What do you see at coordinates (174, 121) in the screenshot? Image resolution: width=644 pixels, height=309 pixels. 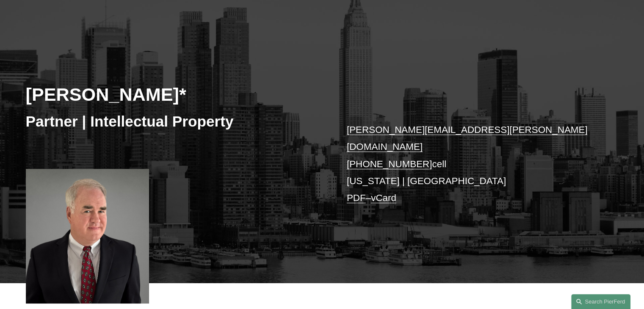 I see `h3: Partner | Intellectual Property` at bounding box center [174, 121].